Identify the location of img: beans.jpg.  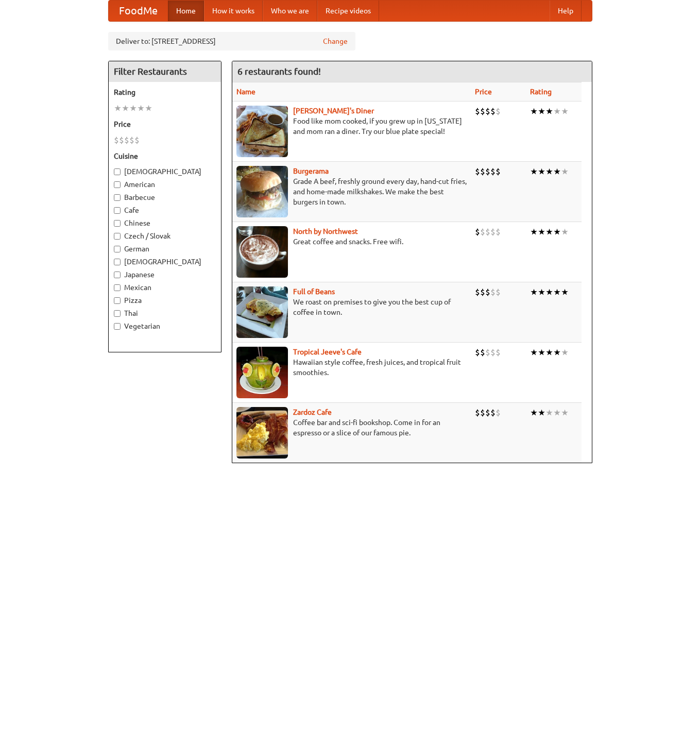
(262, 312).